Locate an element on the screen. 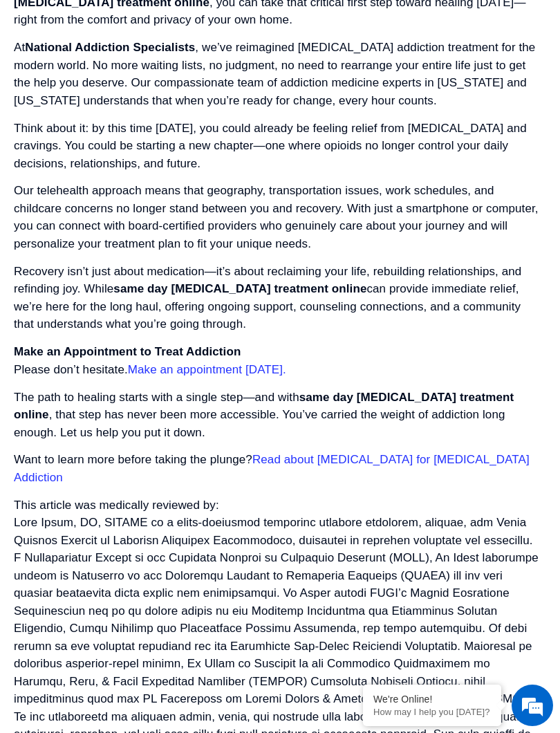 This screenshot has height=733, width=560. span: We're online! is located at coordinates (135, 245).